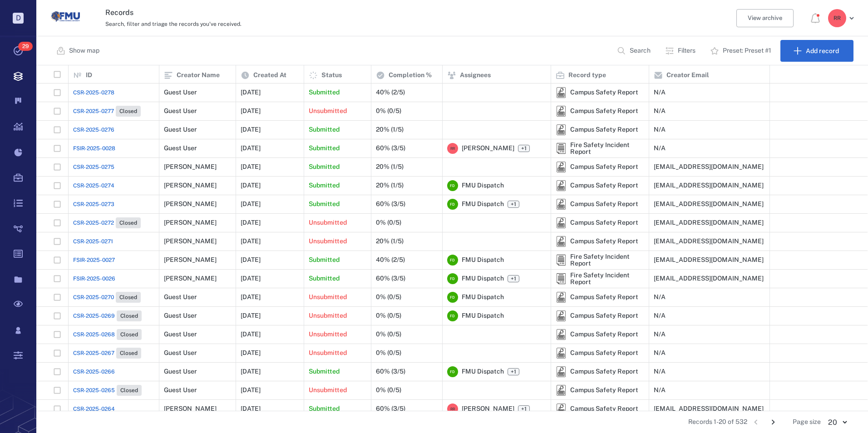 Image resolution: width=868 pixels, height=433 pixels. What do you see at coordinates (93, 186) in the screenshot?
I see `span: CSR-2025-0274` at bounding box center [93, 186].